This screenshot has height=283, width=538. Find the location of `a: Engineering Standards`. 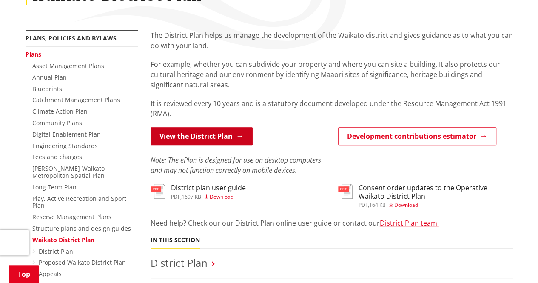

a: Engineering Standards is located at coordinates (65, 145).